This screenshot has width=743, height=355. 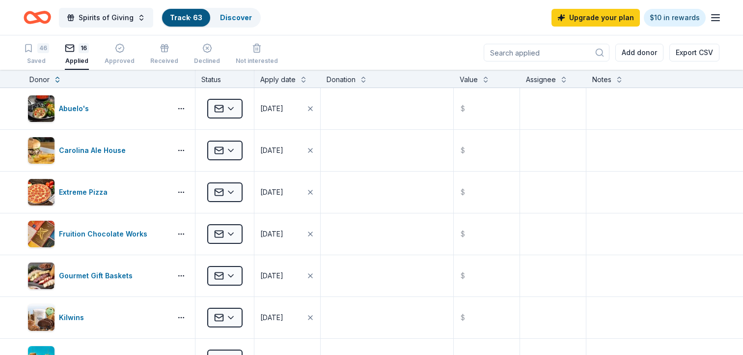 I want to click on div: Abuelo's, so click(x=76, y=109).